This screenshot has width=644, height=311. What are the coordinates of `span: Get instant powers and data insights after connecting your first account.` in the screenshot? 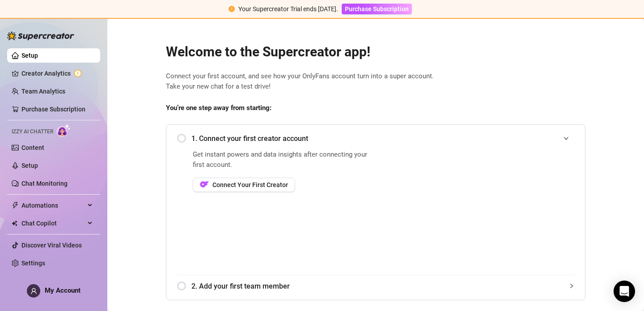 It's located at (283, 160).